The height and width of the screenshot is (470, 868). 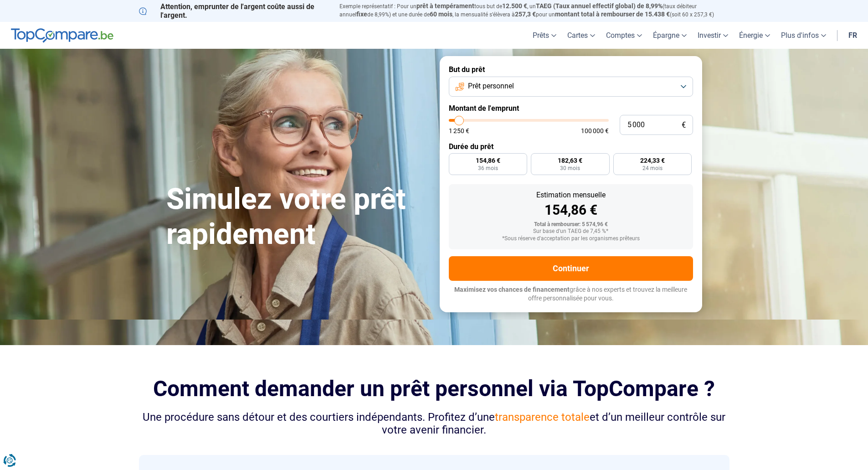 I want to click on p: Attention, emprunter de l'argent coûte aussi de l'argent., so click(x=234, y=11).